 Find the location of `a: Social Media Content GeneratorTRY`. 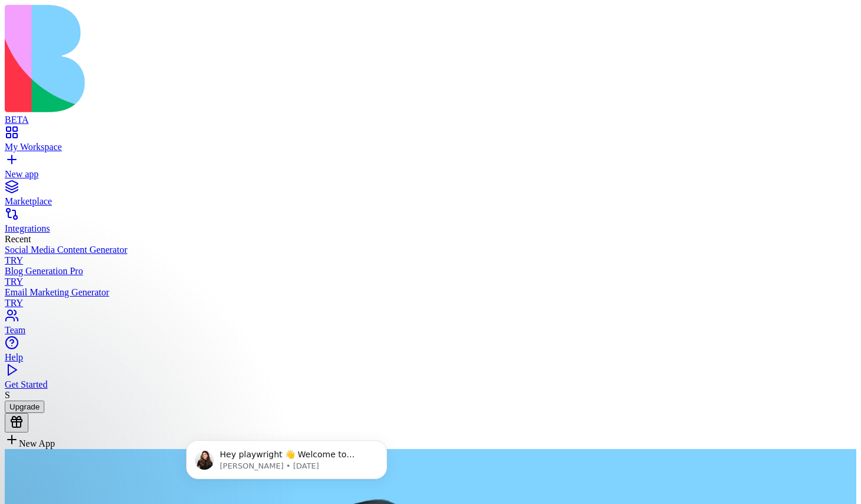

a: Social Media Content GeneratorTRY is located at coordinates (430, 255).